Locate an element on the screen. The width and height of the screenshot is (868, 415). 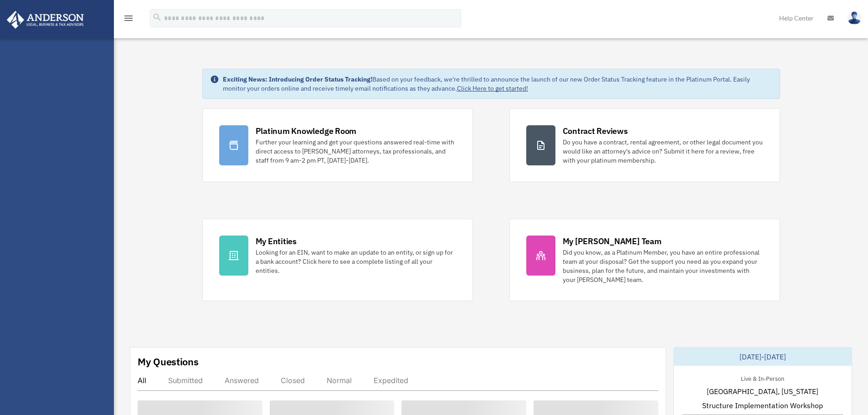
div: All is located at coordinates (142, 381).